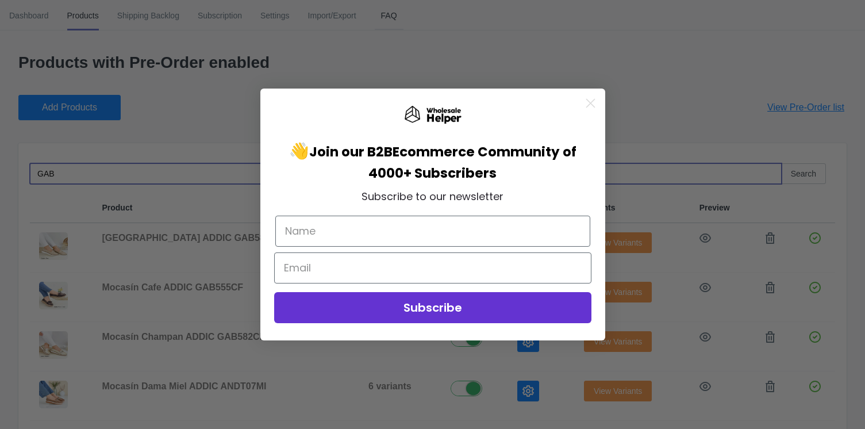 This screenshot has height=429, width=865. I want to click on input: Email, so click(433, 268).